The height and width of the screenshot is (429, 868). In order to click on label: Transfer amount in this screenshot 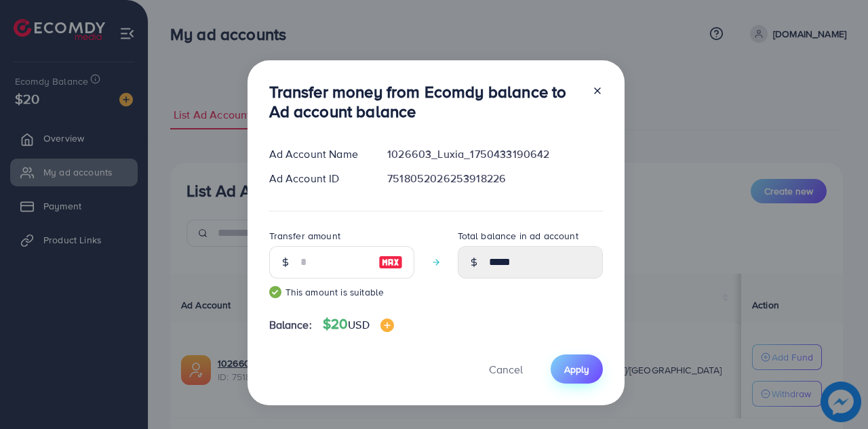, I will do `click(305, 236)`.